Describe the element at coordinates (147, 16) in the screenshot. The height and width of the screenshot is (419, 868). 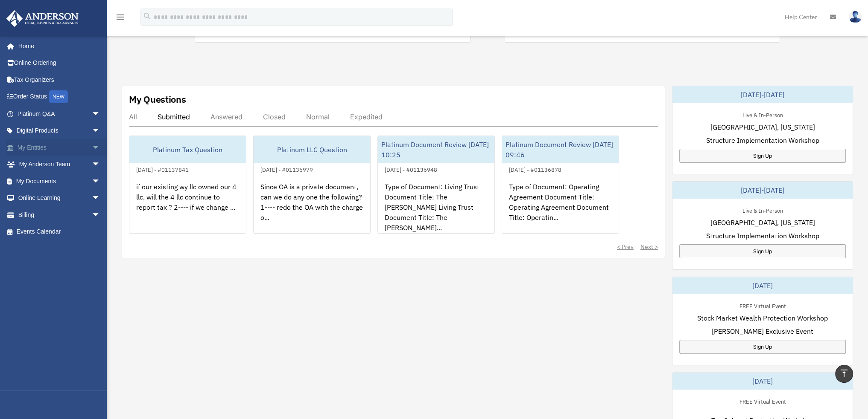
I see `i: search` at that location.